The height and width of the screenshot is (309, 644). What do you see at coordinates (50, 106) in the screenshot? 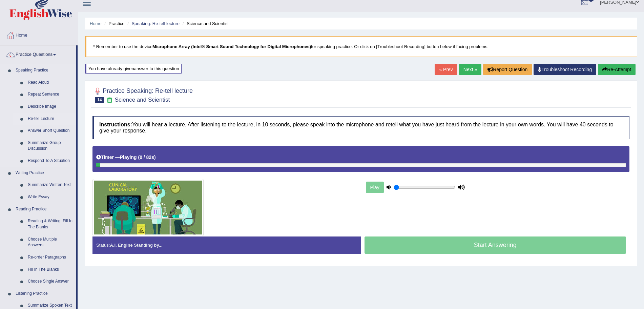
I see `a: Describe Image` at bounding box center [50, 106].